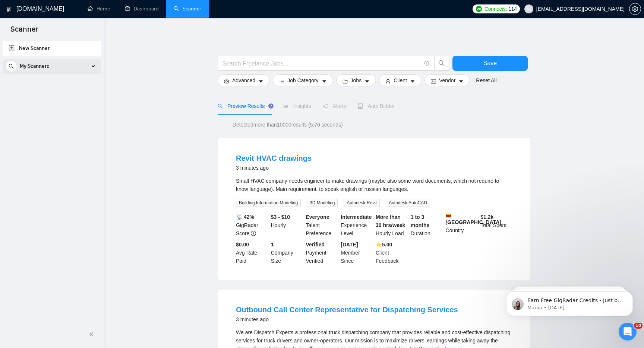 The width and height of the screenshot is (644, 348). I want to click on div: message notification from Mariia, 5w ago. Earn Free GigRadar Credits - Just by Sharing Your Story..., so click(75, 28).